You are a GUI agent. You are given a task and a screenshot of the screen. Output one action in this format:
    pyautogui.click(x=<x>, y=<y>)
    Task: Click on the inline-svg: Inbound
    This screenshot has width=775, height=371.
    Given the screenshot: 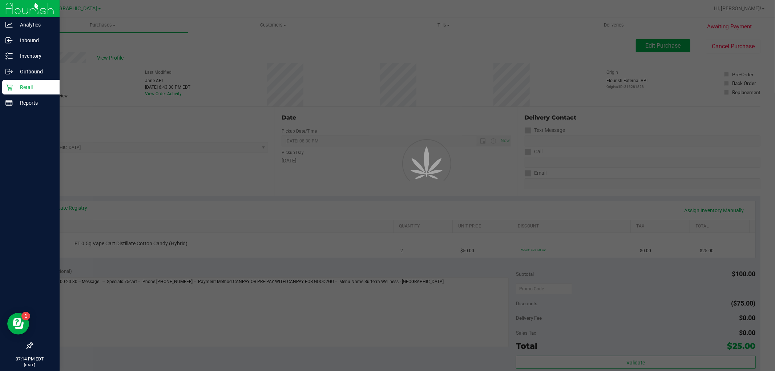 What is the action you would take?
    pyautogui.click(x=9, y=40)
    